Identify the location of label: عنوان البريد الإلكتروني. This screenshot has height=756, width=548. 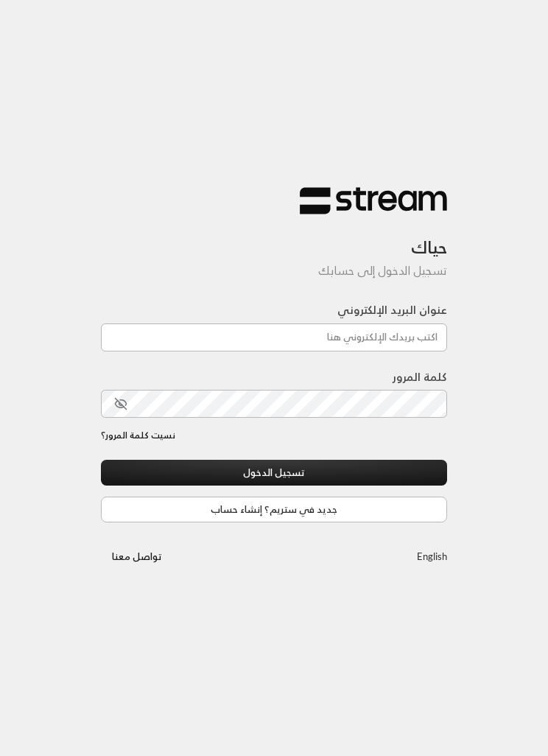
(392, 310).